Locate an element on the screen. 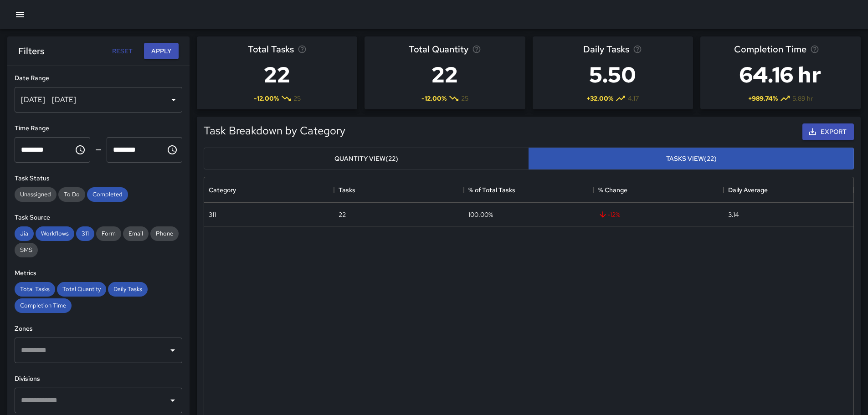 The height and width of the screenshot is (415, 868). svg: Total number of tasks in the selected period, compared to the previous period. is located at coordinates (302, 49).